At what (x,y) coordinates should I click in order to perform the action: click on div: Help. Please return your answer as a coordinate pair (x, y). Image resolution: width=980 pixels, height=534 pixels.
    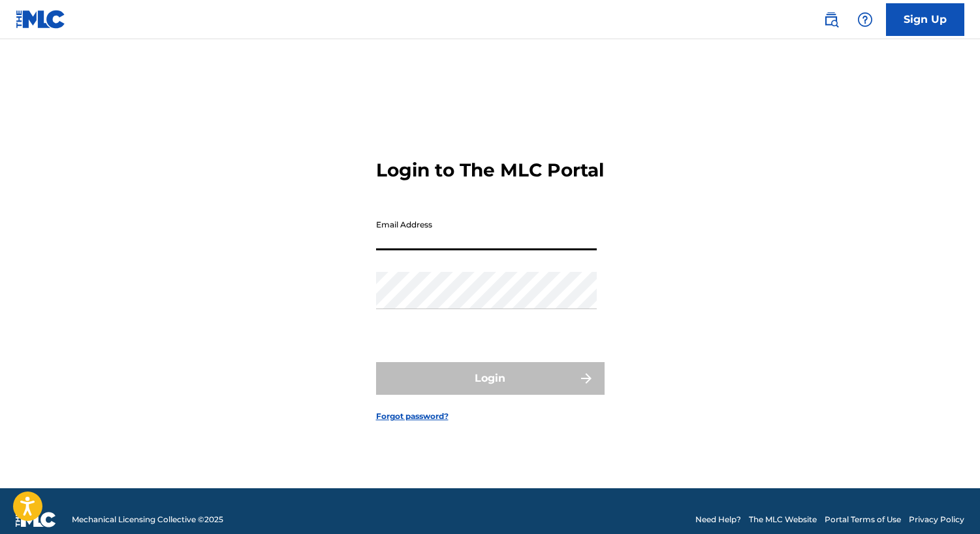
    Looking at the image, I should click on (865, 19).